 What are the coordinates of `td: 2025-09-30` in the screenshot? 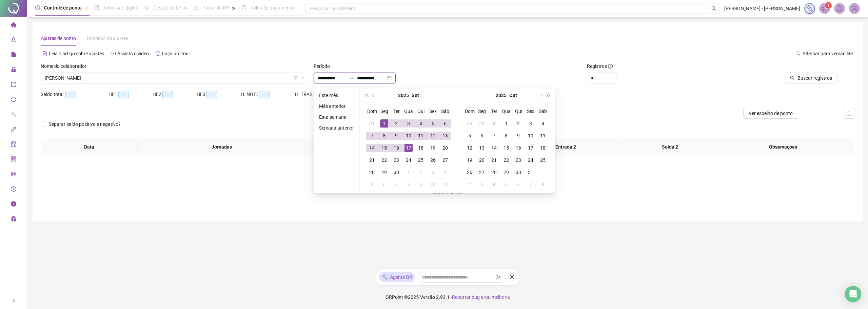 It's located at (396, 173).